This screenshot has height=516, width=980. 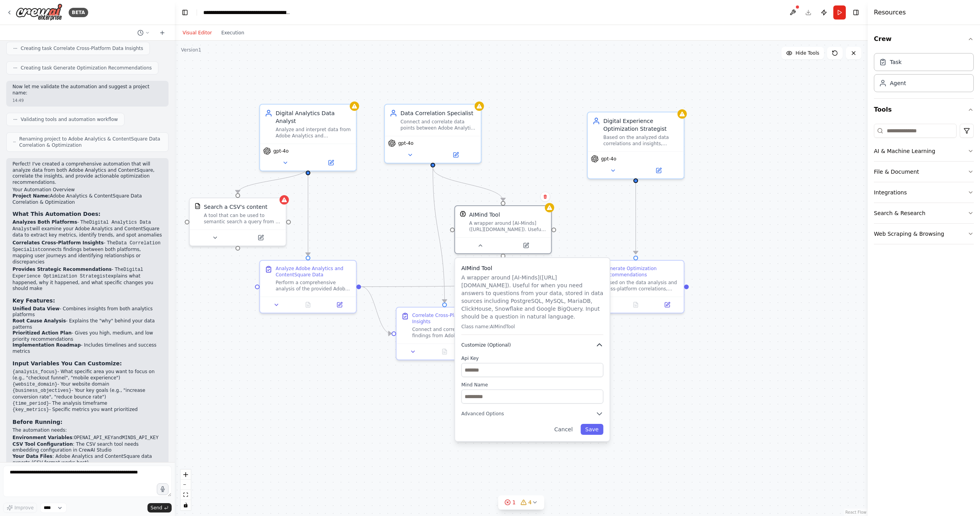 I want to click on img: AIMindTool, so click(x=463, y=214).